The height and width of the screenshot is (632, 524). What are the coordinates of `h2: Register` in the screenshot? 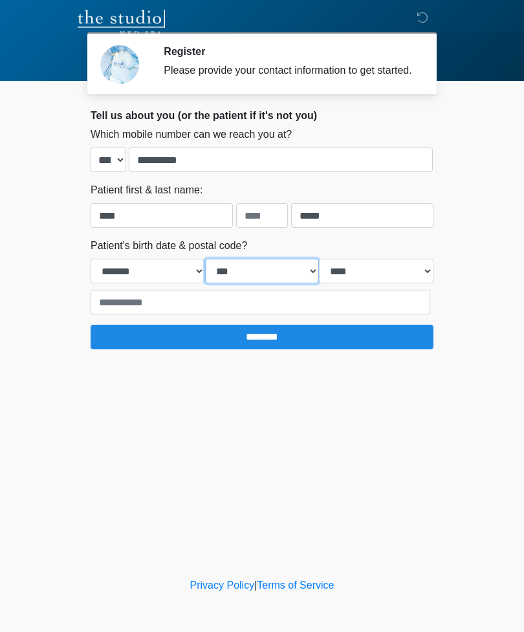 It's located at (288, 51).